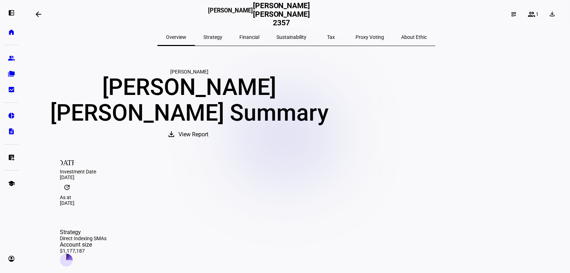 The height and width of the screenshot is (273, 570). Describe the element at coordinates (11, 74) in the screenshot. I see `a: folder_copy` at that location.